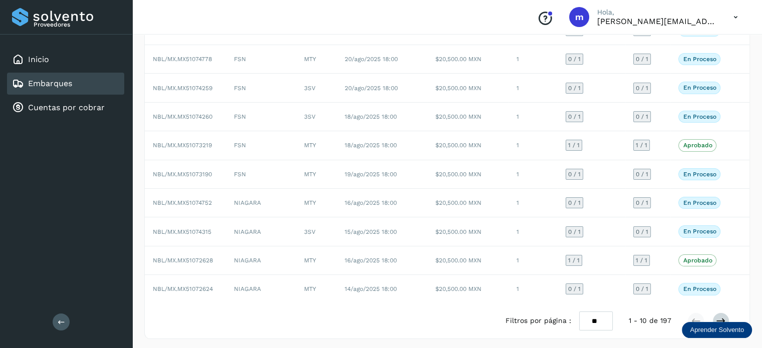 Image resolution: width=762 pixels, height=348 pixels. Describe the element at coordinates (182, 174) in the screenshot. I see `span: NBL/MX.MX51073190` at that location.